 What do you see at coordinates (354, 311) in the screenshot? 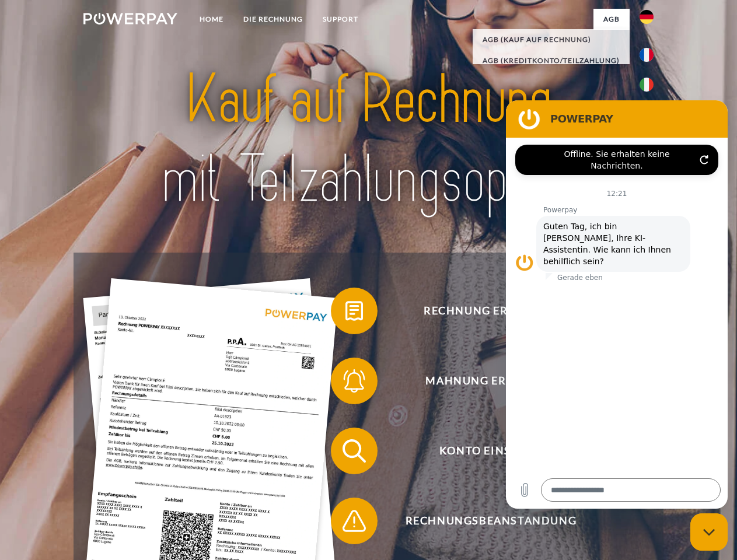
I see `img: qb_bill.svg` at bounding box center [354, 311].